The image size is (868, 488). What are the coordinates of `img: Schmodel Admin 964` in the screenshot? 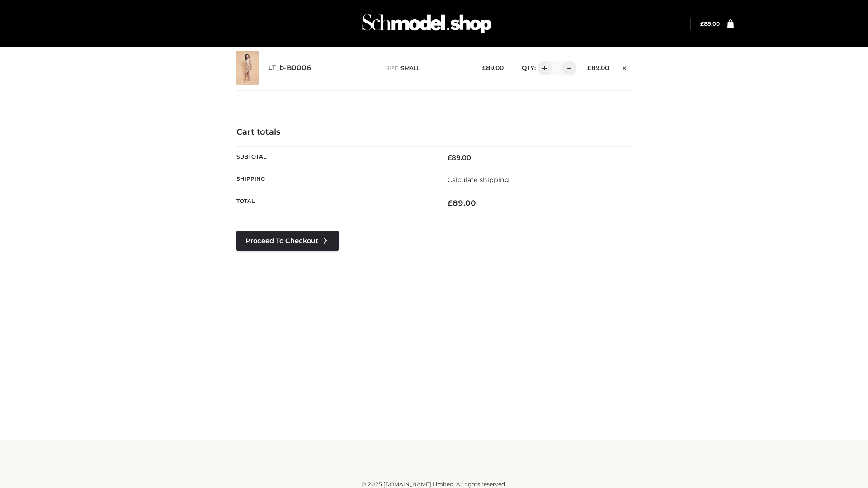 It's located at (427, 23).